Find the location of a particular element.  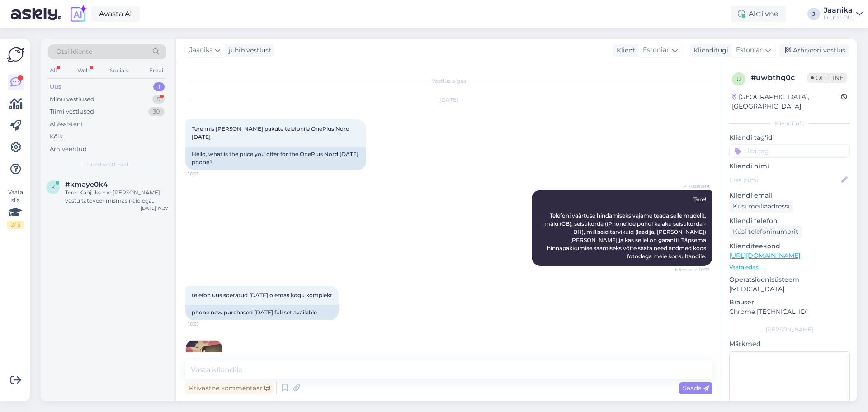

input: Lisa tag is located at coordinates (789, 151).